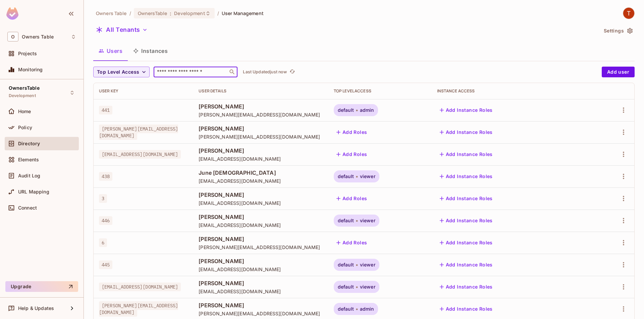 The height and width of the screenshot is (319, 644). Describe the element at coordinates (618, 31) in the screenshot. I see `button: Settings` at that location.